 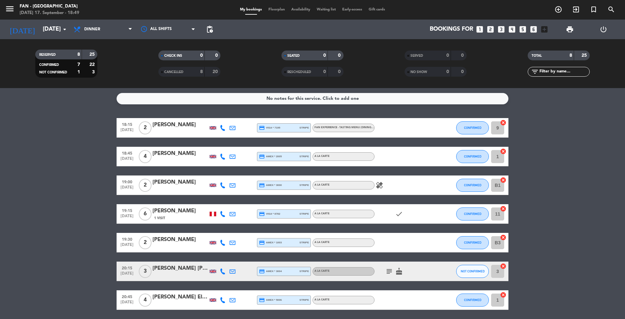 What do you see at coordinates (93, 65) in the screenshot?
I see `strong: 22` at bounding box center [93, 65].